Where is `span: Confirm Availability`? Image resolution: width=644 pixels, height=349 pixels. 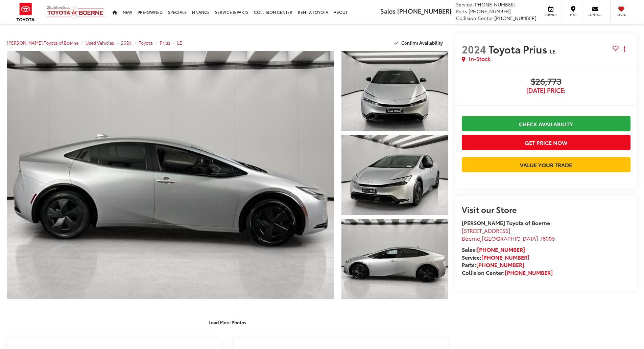 span: Confirm Availability is located at coordinates (422, 43).